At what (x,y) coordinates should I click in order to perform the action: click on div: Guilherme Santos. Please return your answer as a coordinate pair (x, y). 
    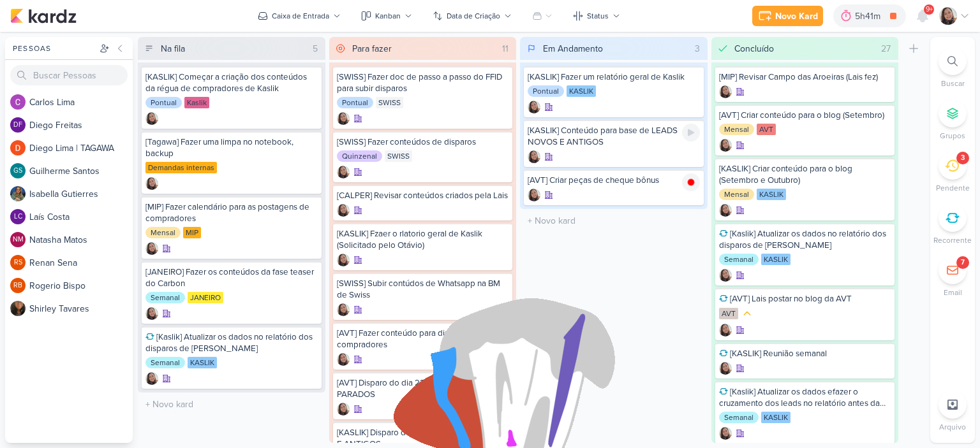
    Looking at the image, I should click on (18, 171).